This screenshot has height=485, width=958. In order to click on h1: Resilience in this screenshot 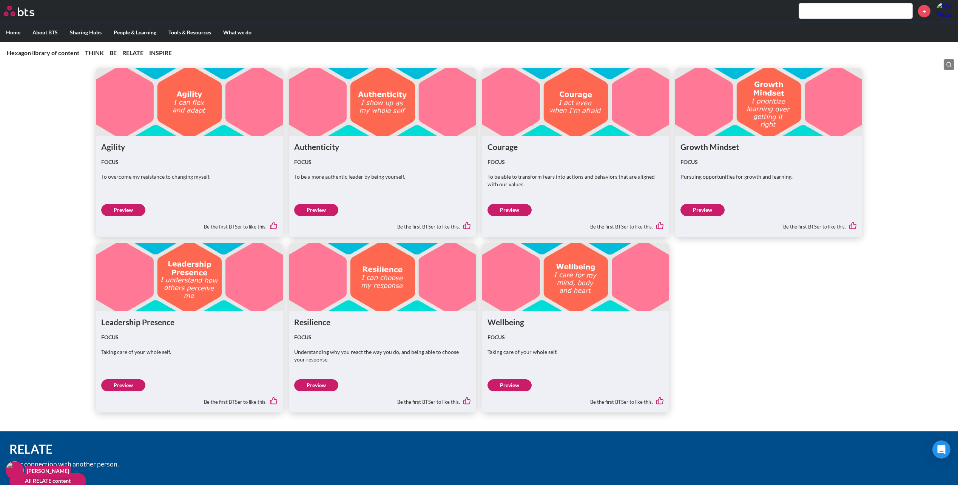, I will do `click(382, 322)`.